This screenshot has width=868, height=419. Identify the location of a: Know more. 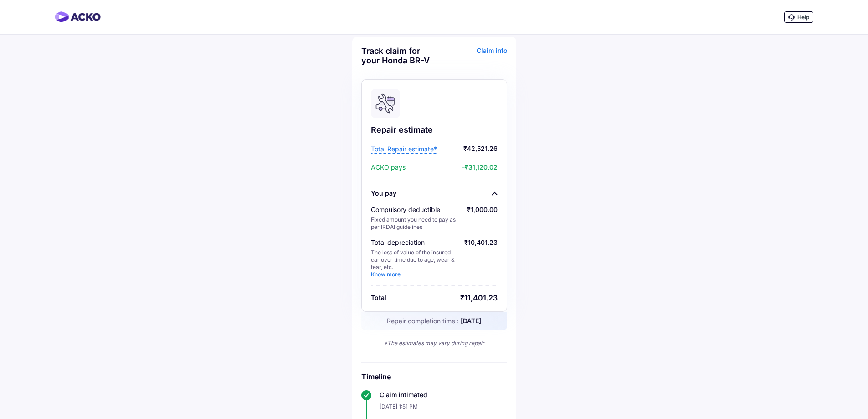
(385, 274).